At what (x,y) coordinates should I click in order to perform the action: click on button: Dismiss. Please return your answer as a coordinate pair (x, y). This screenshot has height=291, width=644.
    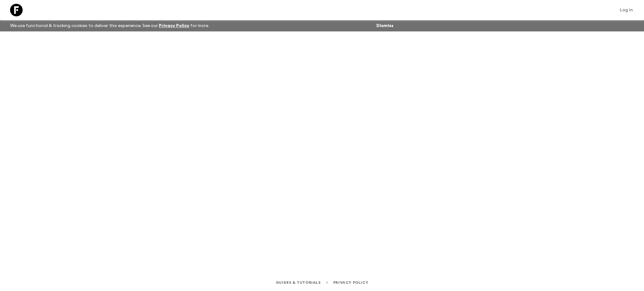
    Looking at the image, I should click on (385, 26).